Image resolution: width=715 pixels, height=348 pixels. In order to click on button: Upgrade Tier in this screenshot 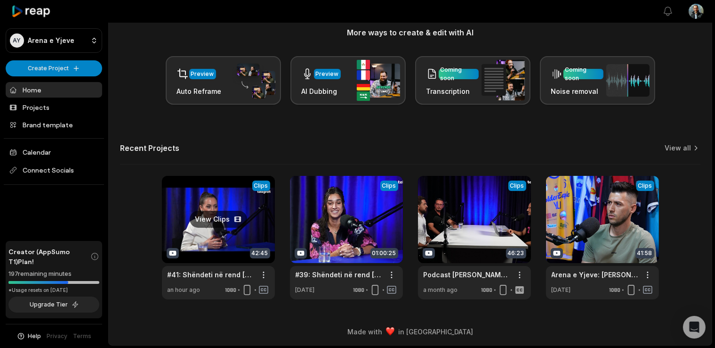, I will do `click(54, 304)`.